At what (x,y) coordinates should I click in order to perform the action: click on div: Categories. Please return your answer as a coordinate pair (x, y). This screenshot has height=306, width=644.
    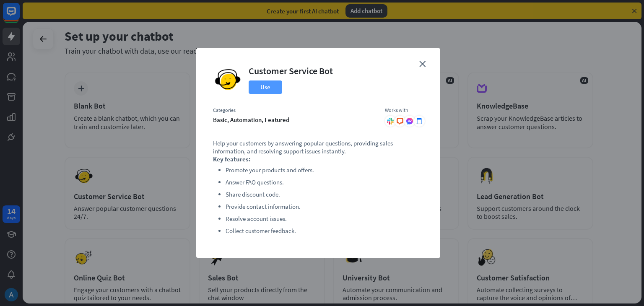
    Looking at the image, I should click on (295, 110).